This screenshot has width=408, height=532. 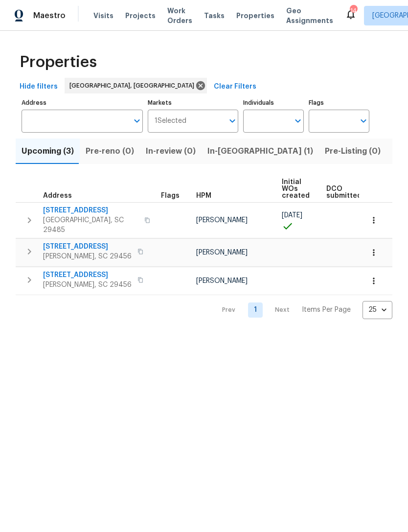 I want to click on label: Address, so click(x=82, y=103).